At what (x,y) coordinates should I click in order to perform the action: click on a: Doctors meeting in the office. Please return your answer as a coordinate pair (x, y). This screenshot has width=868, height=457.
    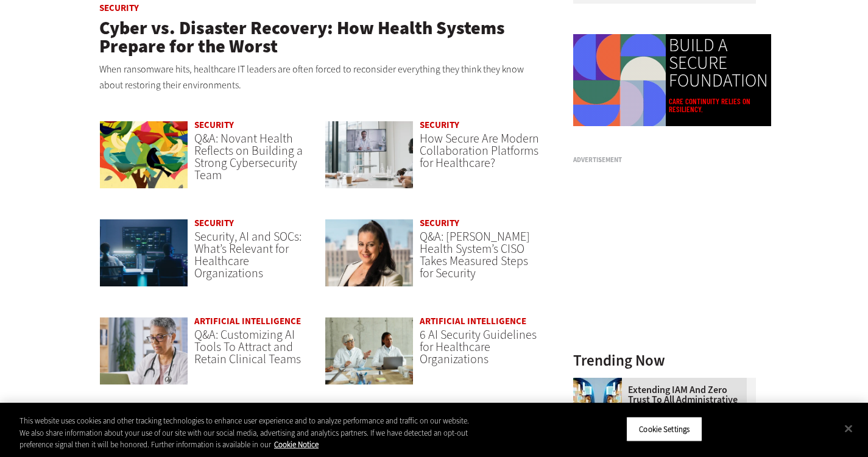
    Looking at the image, I should click on (369, 356).